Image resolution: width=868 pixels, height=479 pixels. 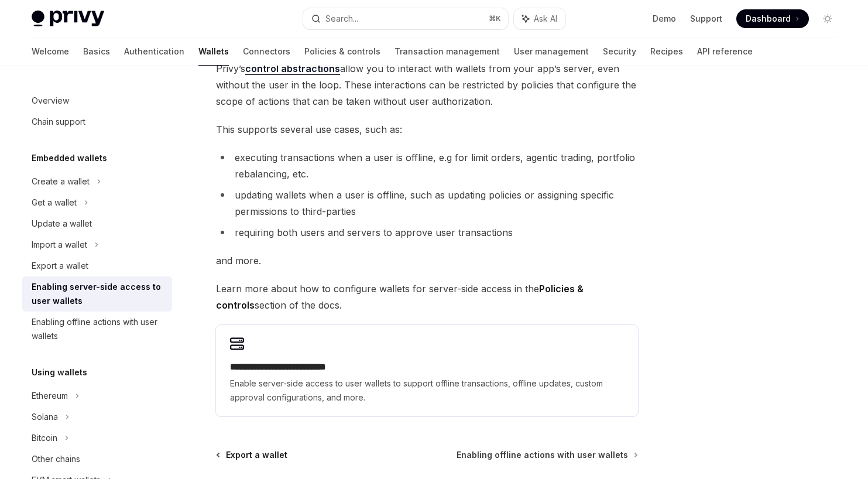 What do you see at coordinates (59, 245) in the screenshot?
I see `div: Import a wallet` at bounding box center [59, 245].